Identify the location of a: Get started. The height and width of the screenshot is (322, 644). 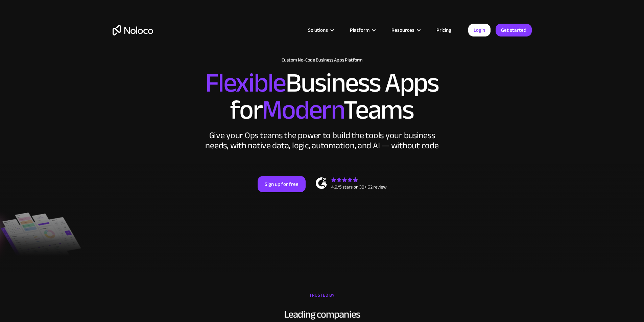
(514, 30).